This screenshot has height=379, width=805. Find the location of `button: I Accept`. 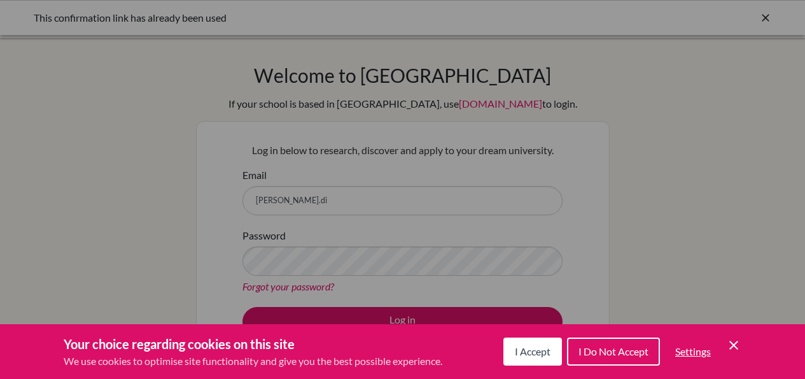

button: I Accept is located at coordinates (533, 351).